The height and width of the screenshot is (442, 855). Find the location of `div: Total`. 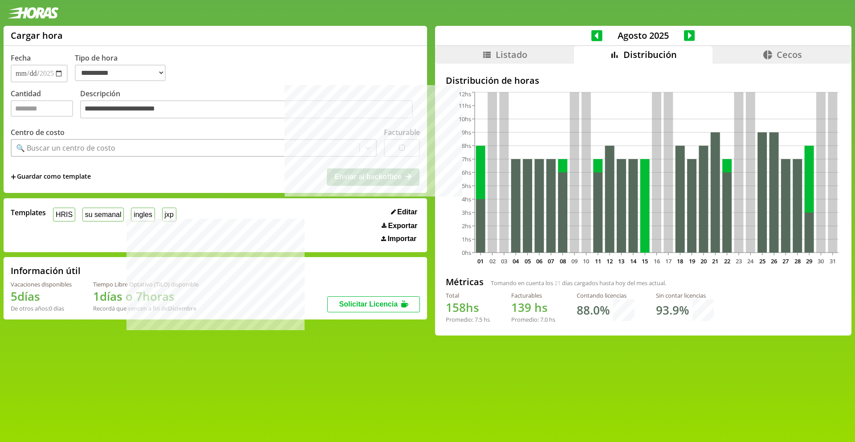

div: Total is located at coordinates (468, 295).